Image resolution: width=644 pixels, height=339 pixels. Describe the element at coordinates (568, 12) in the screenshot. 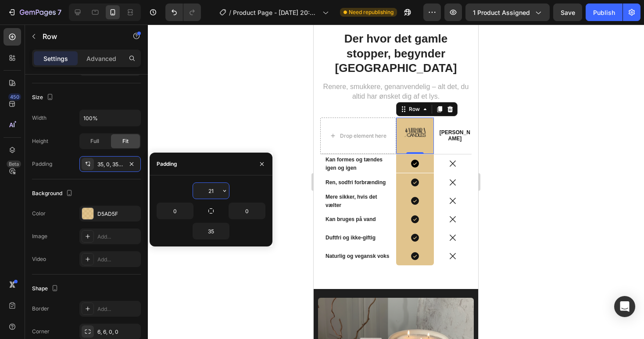

I see `span: Save` at that location.